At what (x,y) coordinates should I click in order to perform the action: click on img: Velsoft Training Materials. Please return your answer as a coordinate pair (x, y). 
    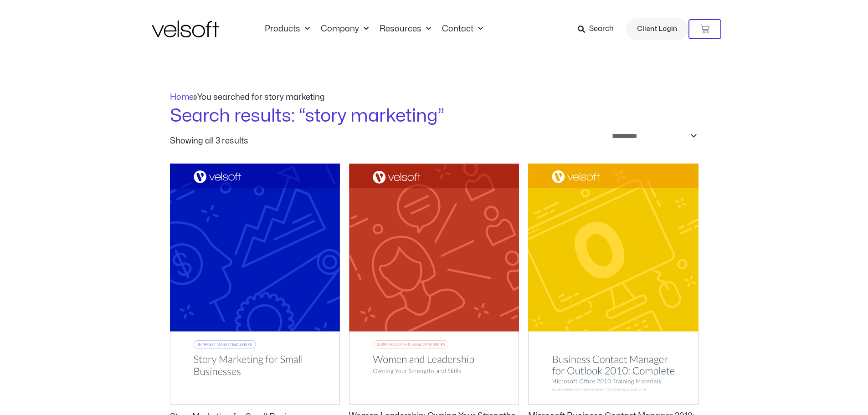
    Looking at the image, I should click on (185, 28).